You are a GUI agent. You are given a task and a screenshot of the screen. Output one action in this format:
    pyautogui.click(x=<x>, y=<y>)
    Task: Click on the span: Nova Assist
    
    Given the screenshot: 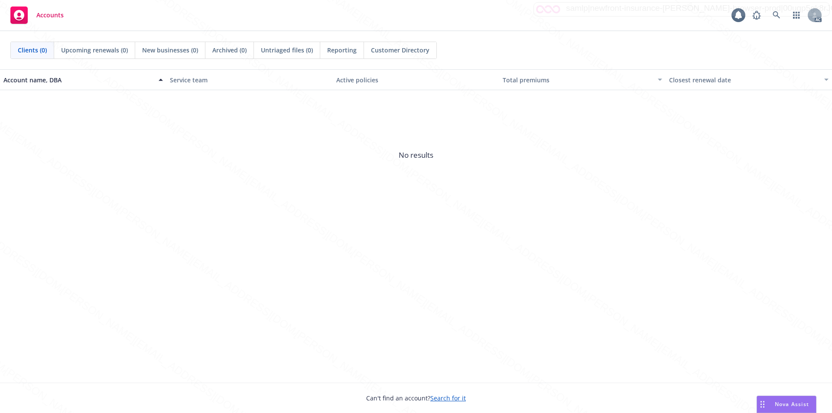 What is the action you would take?
    pyautogui.click(x=792, y=404)
    